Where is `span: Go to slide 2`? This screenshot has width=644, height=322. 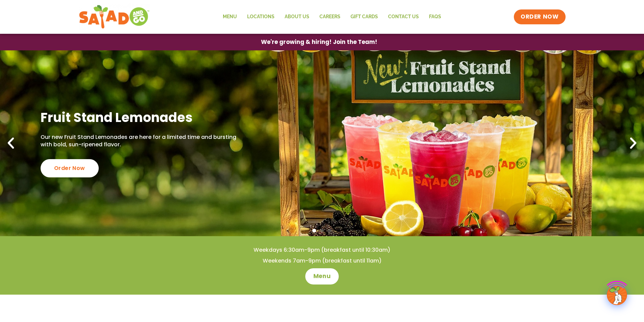 span: Go to slide 2 is located at coordinates (322, 230).